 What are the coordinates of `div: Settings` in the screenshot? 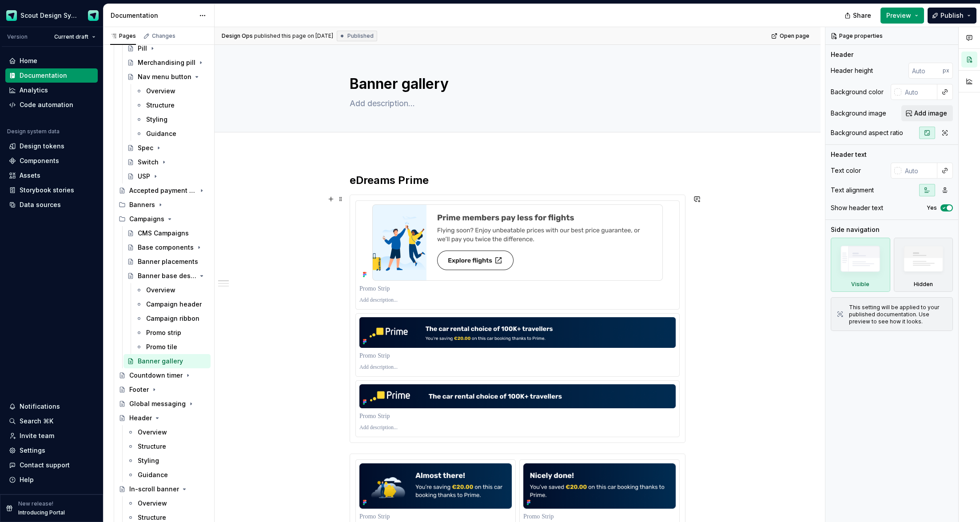 It's located at (32, 450).